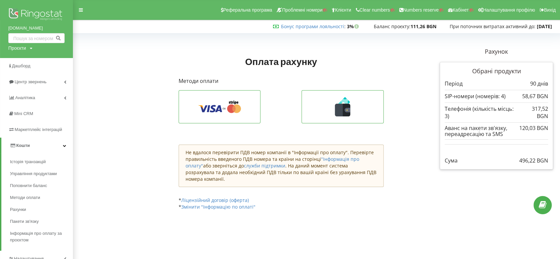 This screenshot has height=259, width=560. I want to click on a: Бонус програми лояльності, so click(313, 26).